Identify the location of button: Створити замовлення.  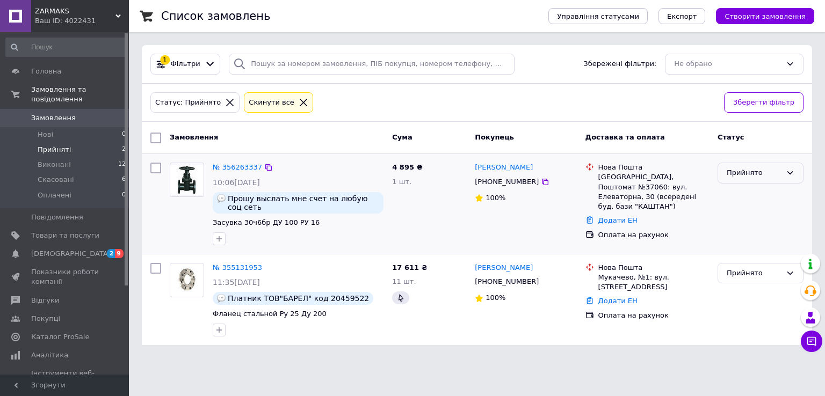
(765, 16).